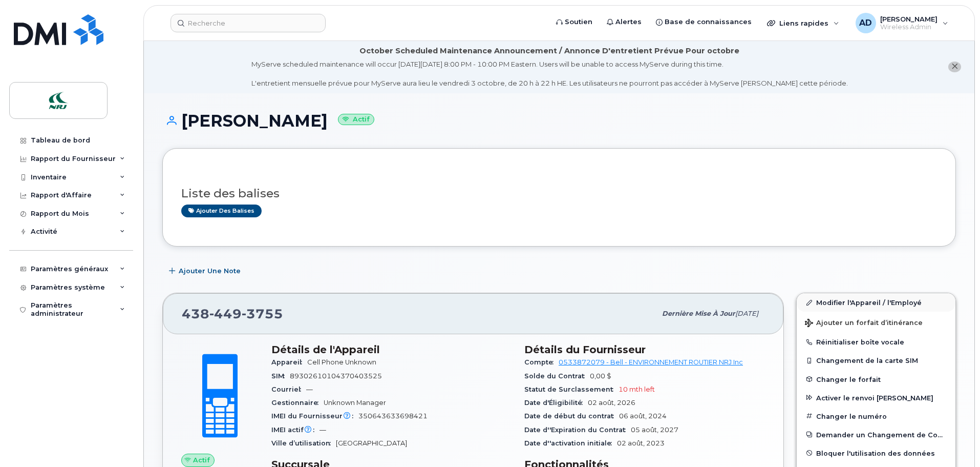  What do you see at coordinates (556, 402) in the screenshot?
I see `span: Date d'Éligibilité` at bounding box center [556, 402].